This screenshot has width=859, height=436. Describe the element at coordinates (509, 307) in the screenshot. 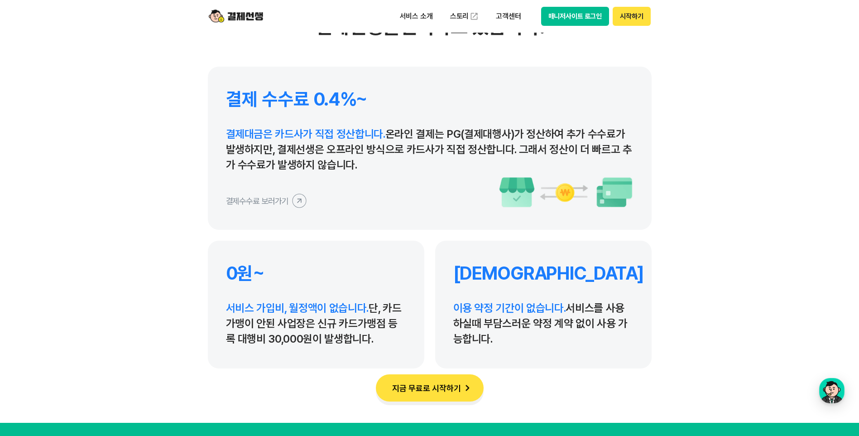

I see `span: 이용 약정 기간이 없습니다.` at that location.